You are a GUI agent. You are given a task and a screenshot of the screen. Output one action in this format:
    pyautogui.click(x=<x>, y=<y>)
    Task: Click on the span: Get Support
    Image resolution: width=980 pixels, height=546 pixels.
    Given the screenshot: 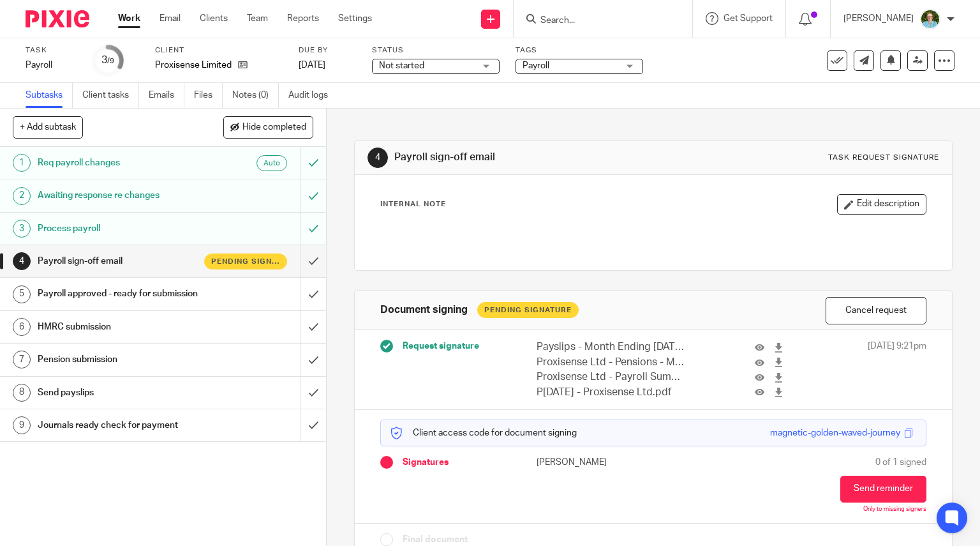 What is the action you would take?
    pyautogui.click(x=748, y=19)
    